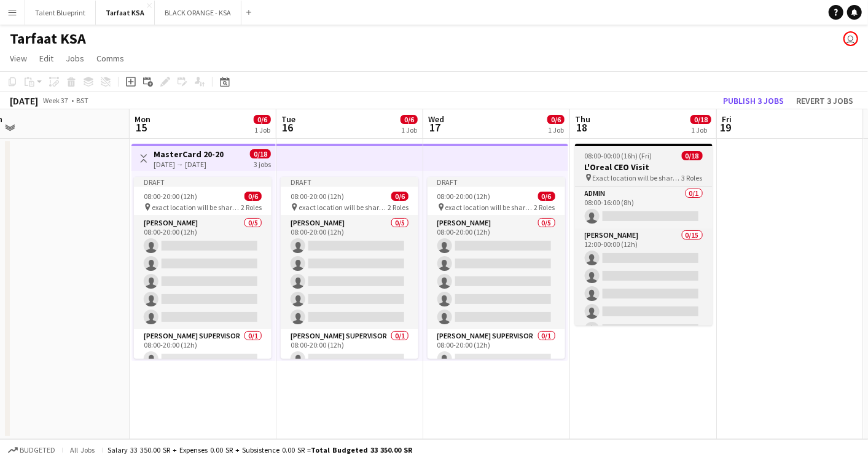 The image size is (868, 460). I want to click on h3: L'Oreal CEO Visit, so click(644, 167).